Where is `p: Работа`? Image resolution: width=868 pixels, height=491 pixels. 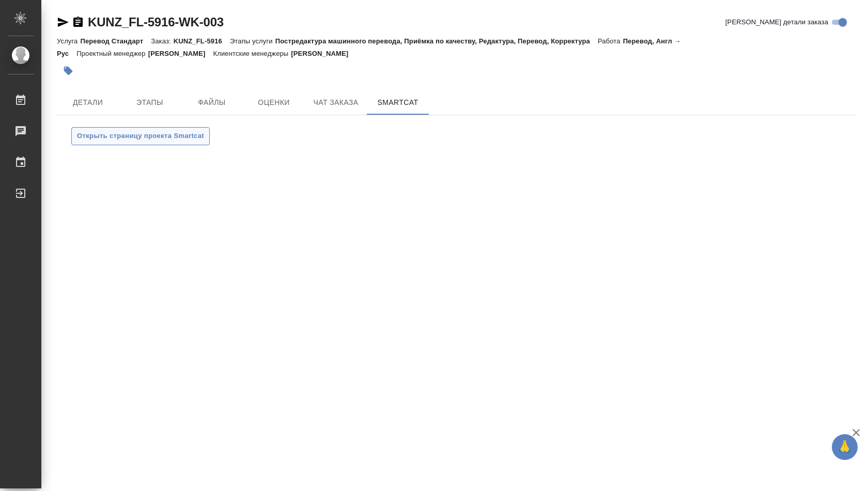
p: Работа is located at coordinates (610, 41).